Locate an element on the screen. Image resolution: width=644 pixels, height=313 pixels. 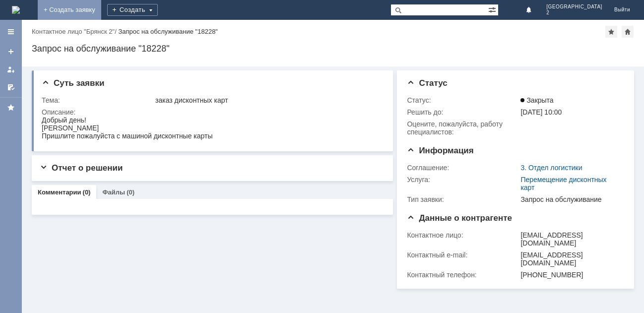
div: Oцените, пожалуйста, работу специалистов: is located at coordinates (462, 128).